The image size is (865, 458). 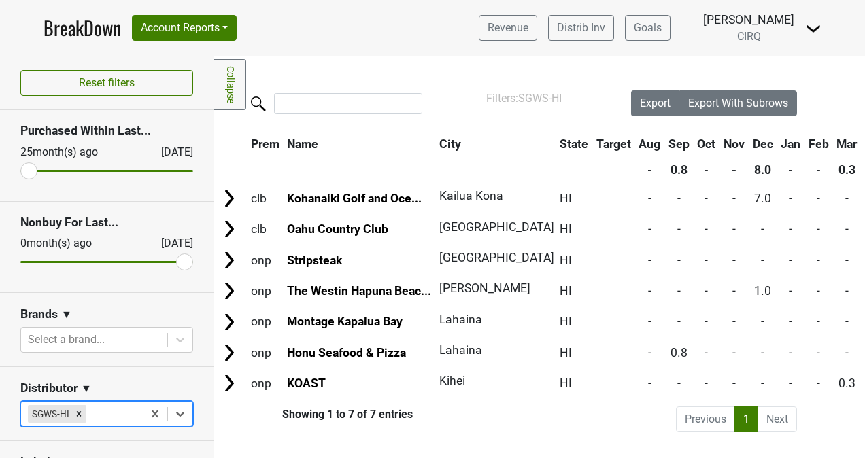 What do you see at coordinates (738, 103) in the screenshot?
I see `span: Export With Subrows` at bounding box center [738, 103].